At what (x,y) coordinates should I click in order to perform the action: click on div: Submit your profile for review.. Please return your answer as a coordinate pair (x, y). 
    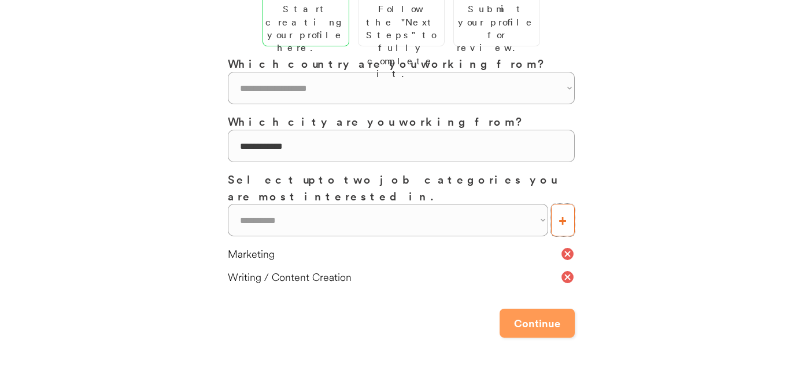
    Looking at the image, I should click on (497, 28).